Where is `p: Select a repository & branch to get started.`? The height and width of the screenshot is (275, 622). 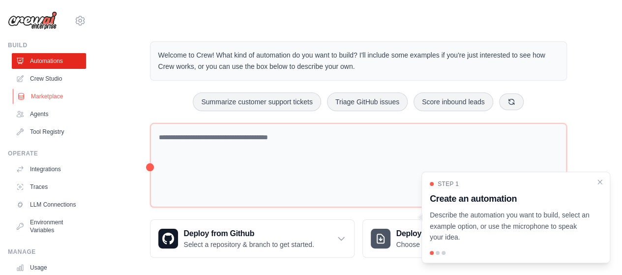
p: Select a repository & branch to get started. is located at coordinates (249, 245).